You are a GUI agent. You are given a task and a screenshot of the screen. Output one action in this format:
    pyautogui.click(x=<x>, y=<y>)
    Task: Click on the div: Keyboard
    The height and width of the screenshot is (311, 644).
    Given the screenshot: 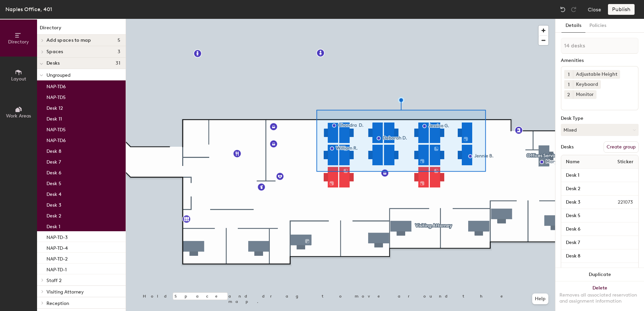 What is the action you would take?
    pyautogui.click(x=587, y=84)
    